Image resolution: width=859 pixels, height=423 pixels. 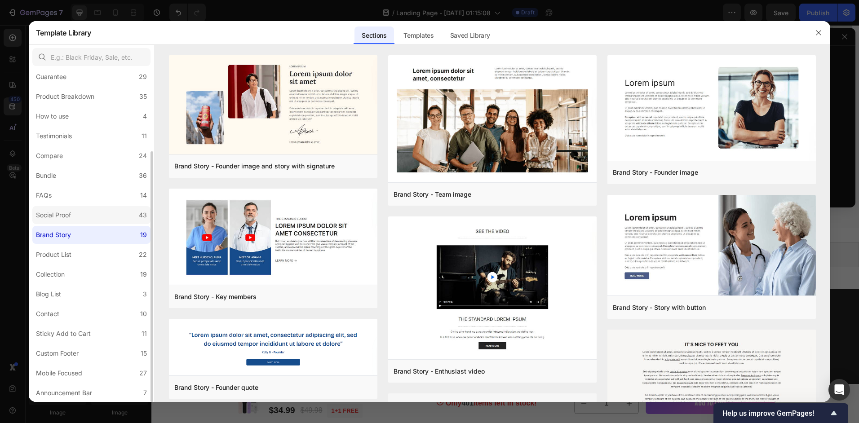 What do you see at coordinates (145, 116) in the screenshot?
I see `div: 4` at bounding box center [145, 116].